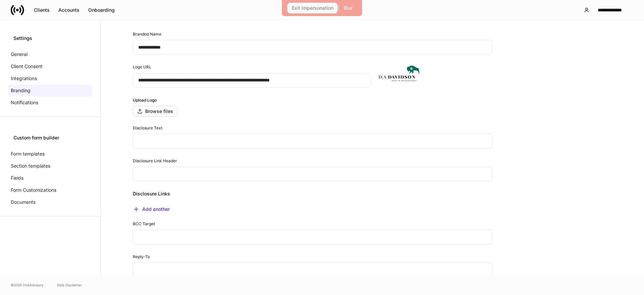  What do you see at coordinates (312, 100) in the screenshot?
I see `h6: Upload Logo` at bounding box center [312, 100].